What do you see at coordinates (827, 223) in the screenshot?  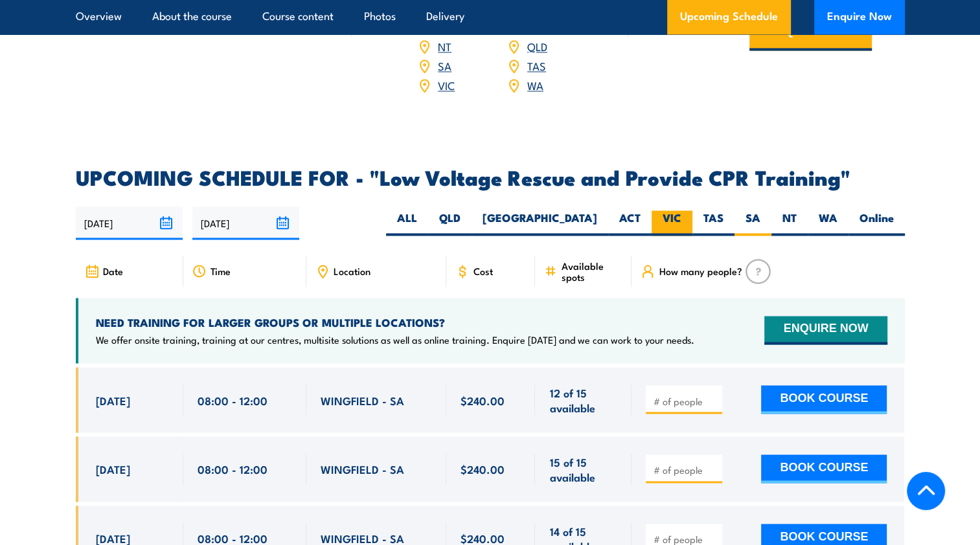 I see `label: WA` at bounding box center [827, 223].